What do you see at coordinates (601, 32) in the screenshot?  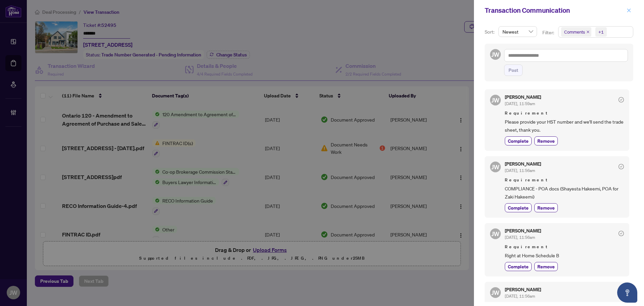 I see `div: +1` at bounding box center [601, 32].